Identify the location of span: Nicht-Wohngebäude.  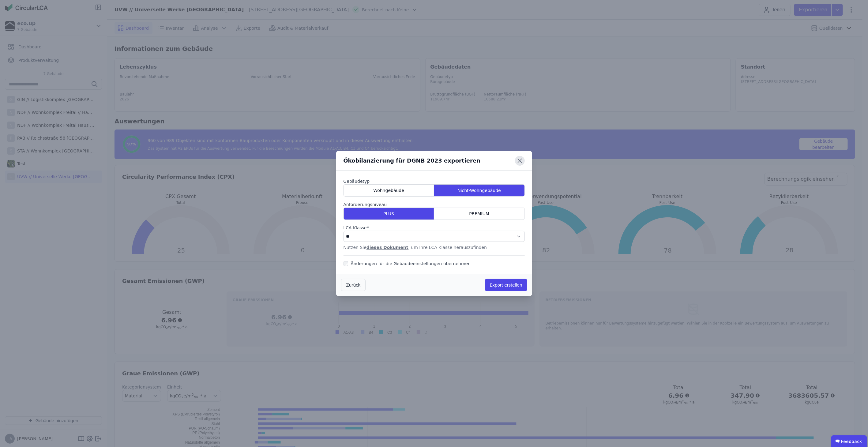
(479, 190).